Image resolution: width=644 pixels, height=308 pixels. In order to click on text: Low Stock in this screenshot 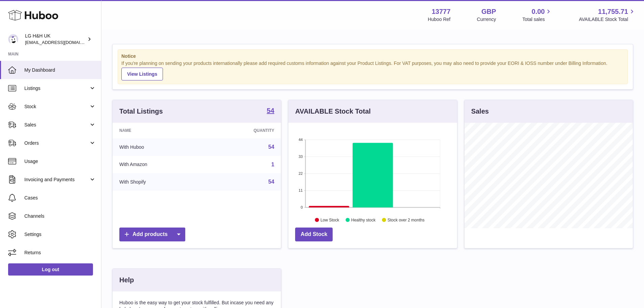, I will do `click(330, 220)`.